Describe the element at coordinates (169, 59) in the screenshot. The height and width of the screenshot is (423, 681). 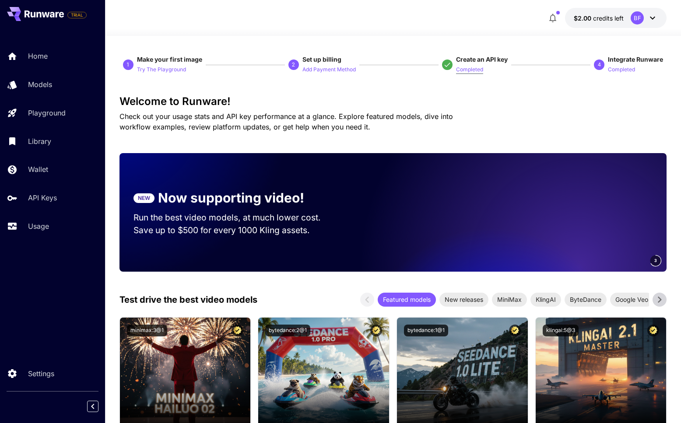
I see `span: Make your first image` at that location.